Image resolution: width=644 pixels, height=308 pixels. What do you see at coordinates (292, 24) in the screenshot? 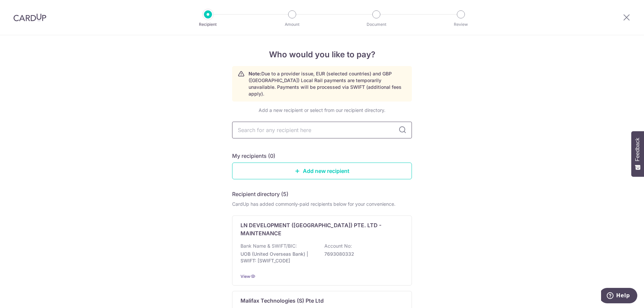
I see `p: Amount` at bounding box center [292, 24].